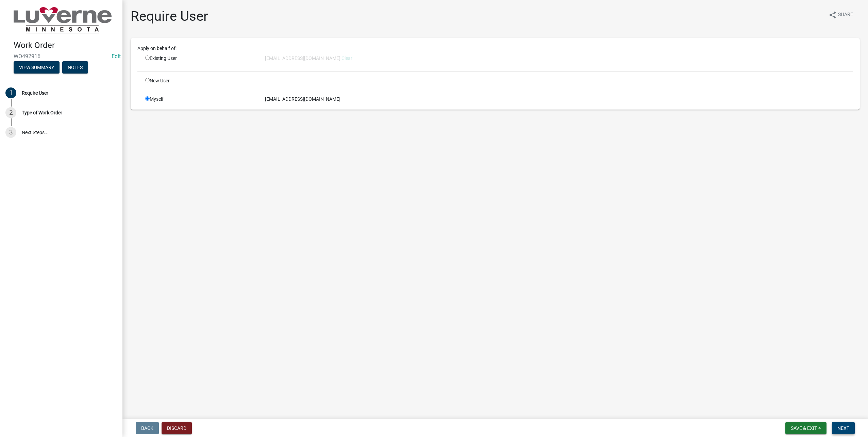 The image size is (868, 437). Describe the element at coordinates (116, 56) in the screenshot. I see `a: Edit` at that location.